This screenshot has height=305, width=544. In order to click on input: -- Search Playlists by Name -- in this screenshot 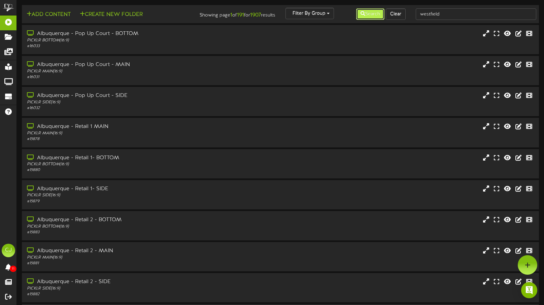, I will do `click(476, 14)`.